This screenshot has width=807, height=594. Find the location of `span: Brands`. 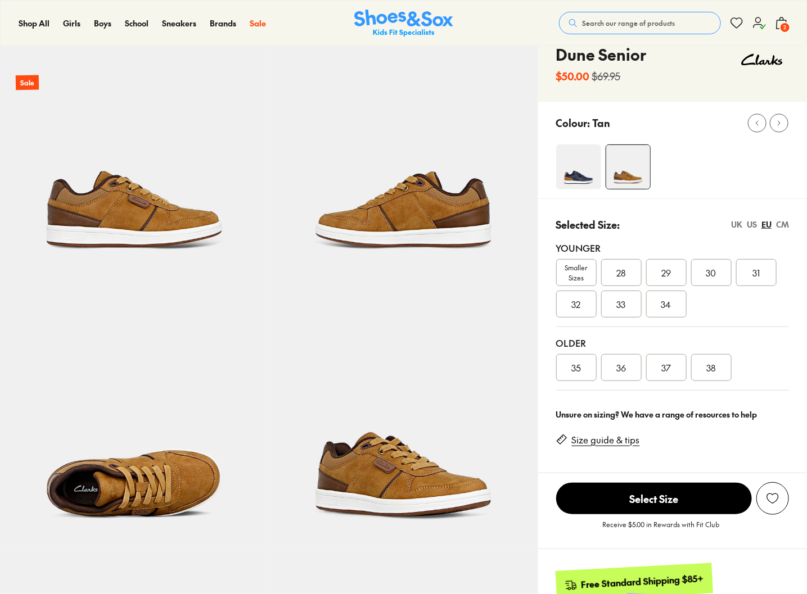

span: Brands is located at coordinates (223, 23).